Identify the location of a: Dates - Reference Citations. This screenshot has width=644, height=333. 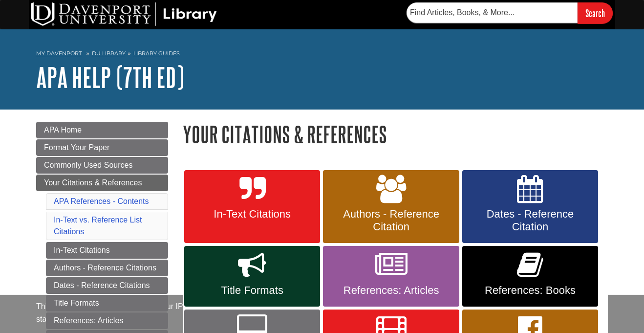
(107, 286).